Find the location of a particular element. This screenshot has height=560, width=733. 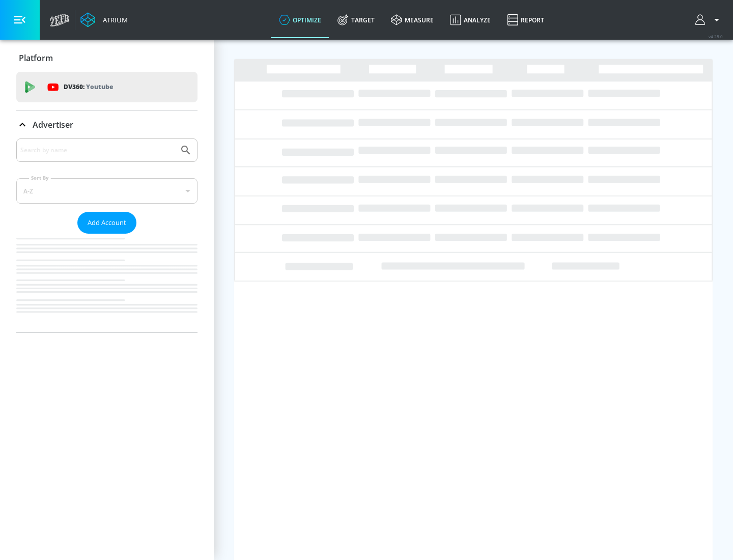

nav: list of Advertiser is located at coordinates (107, 283).